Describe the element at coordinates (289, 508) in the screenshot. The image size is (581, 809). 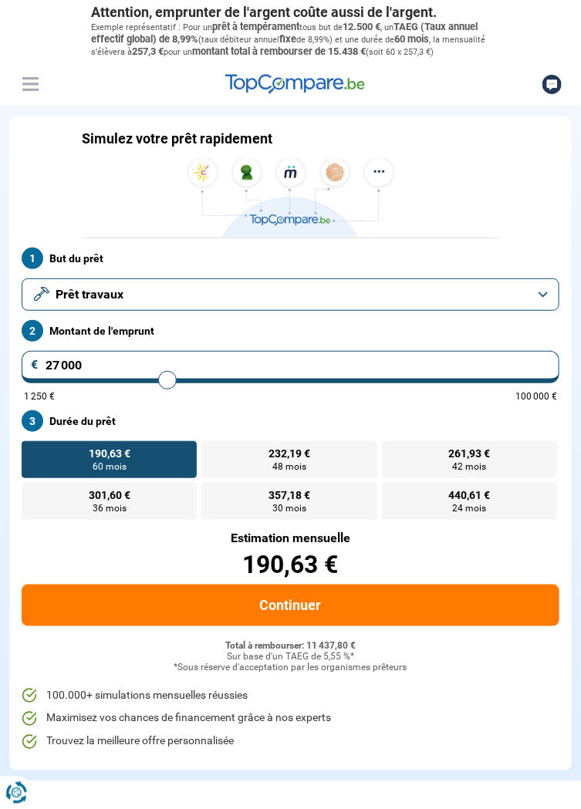
I see `span: 30 mois` at that location.